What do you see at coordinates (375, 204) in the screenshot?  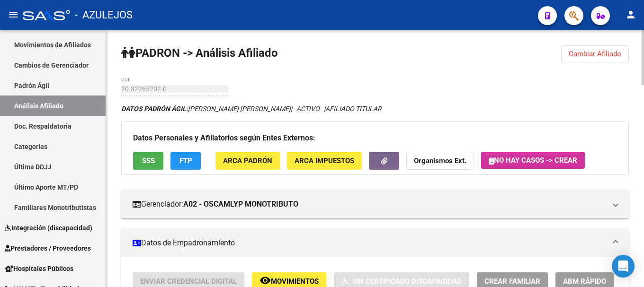 I see `mat-expansion-panel-header: Gerenciador:A02 - OSCAMLYP MONOTRIBUTO` at bounding box center [375, 204].